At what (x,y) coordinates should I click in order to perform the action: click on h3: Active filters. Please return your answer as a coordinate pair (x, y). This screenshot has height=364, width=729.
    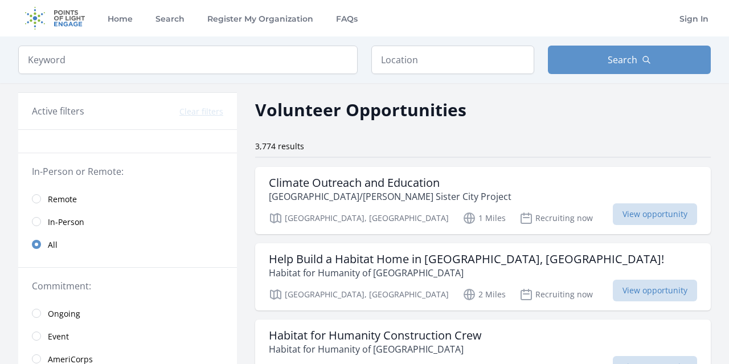
    Looking at the image, I should click on (58, 111).